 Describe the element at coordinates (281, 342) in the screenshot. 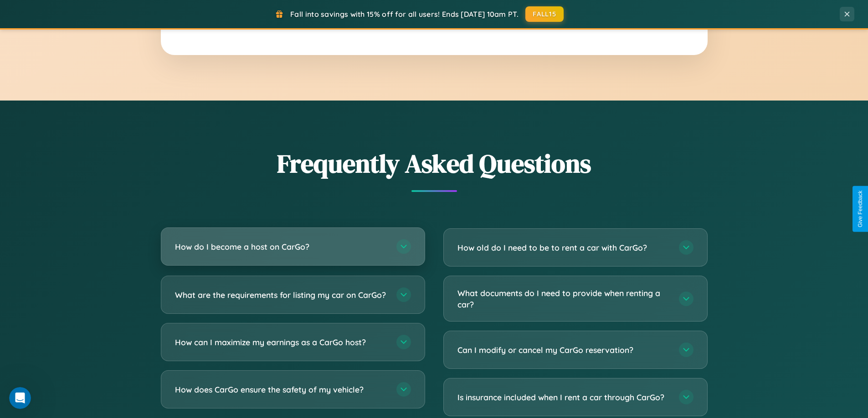

I see `h3: How can I maximize my earnings as a CarGo host?` at that location.